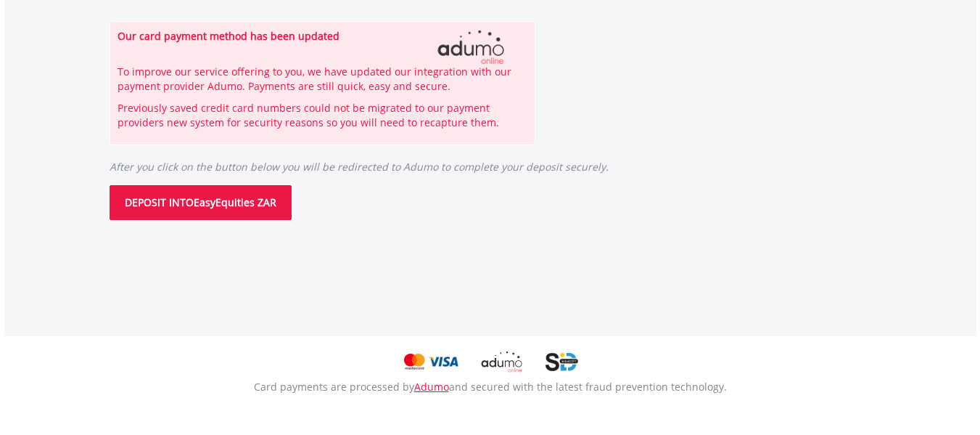 Image resolution: width=980 pixels, height=435 pixels. I want to click on p: Card payments are processed by and secured with the latest fraud prevention technology., so click(490, 386).